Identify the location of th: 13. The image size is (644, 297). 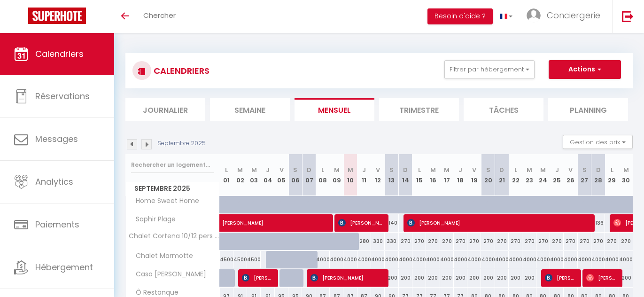
(391, 175).